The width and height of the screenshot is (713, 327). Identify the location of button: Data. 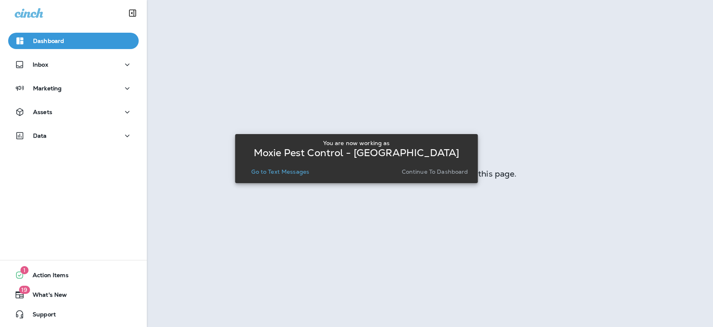
(73, 136).